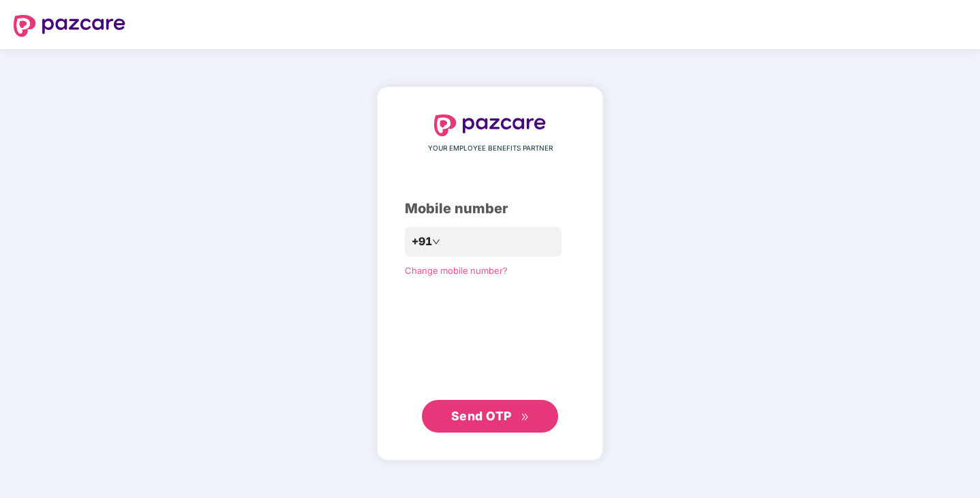  Describe the element at coordinates (481, 415) in the screenshot. I see `span: Send OTP` at that location.